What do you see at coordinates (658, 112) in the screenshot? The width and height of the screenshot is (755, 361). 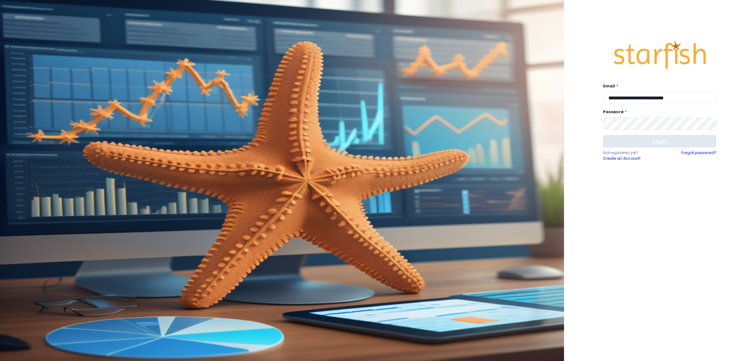 I see `label: Password` at bounding box center [658, 112].